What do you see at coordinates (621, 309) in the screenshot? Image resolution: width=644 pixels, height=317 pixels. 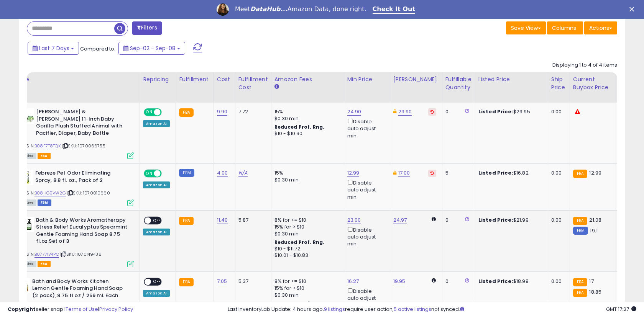 I see `span: 2025-09-16 17:27 GMT` at bounding box center [621, 309].